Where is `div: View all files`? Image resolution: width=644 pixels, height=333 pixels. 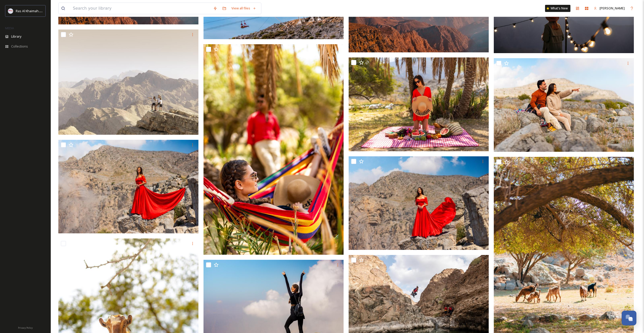 div: View all files is located at coordinates (244, 8).